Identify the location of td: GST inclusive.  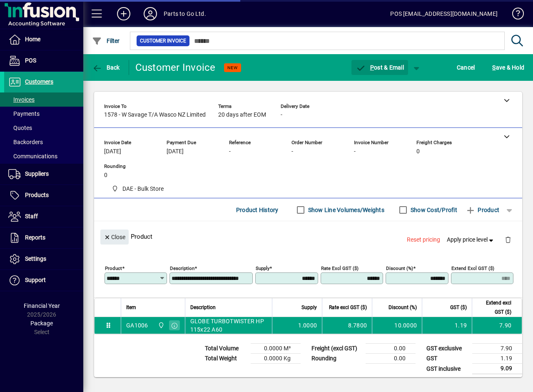
(447, 368).